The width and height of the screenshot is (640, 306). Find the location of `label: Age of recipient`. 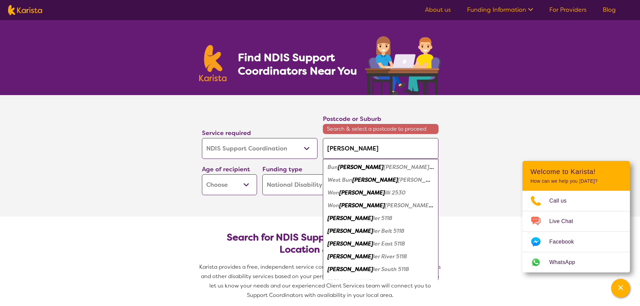

label: Age of recipient is located at coordinates (226, 169).